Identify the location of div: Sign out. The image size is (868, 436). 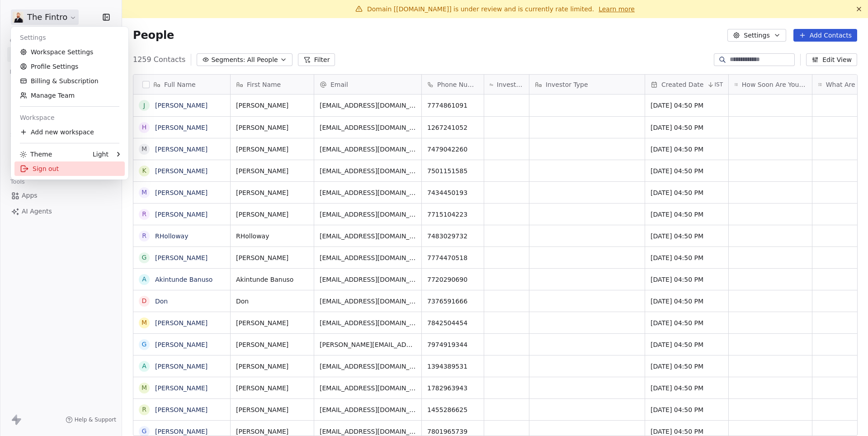
(70, 169).